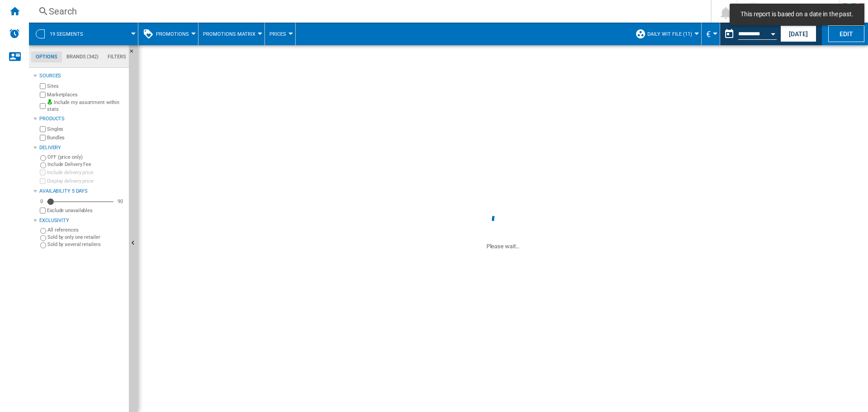 This screenshot has width=868, height=412. What do you see at coordinates (672, 34) in the screenshot?
I see `button: Daily WIT file (11)` at bounding box center [672, 34].